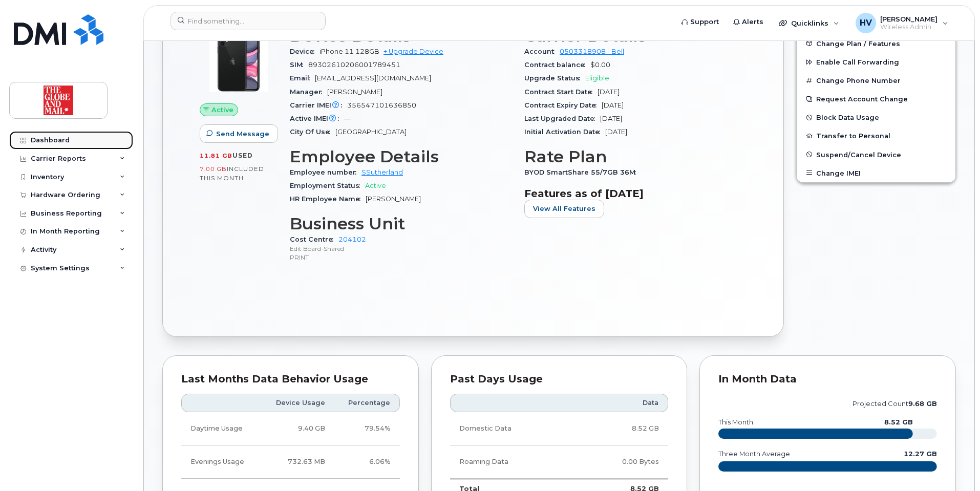  What do you see at coordinates (620, 428) in the screenshot?
I see `td: 8.52 GB` at bounding box center [620, 428].